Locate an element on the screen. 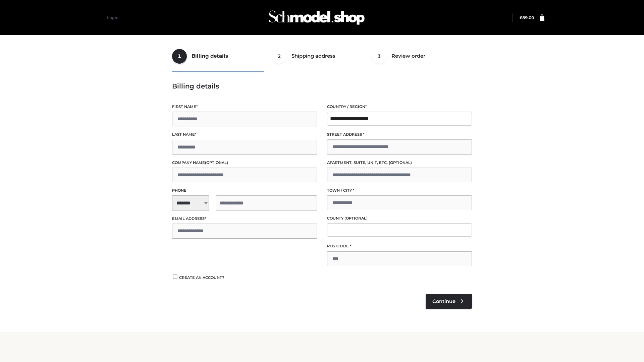  label: Company name is located at coordinates (244, 163).